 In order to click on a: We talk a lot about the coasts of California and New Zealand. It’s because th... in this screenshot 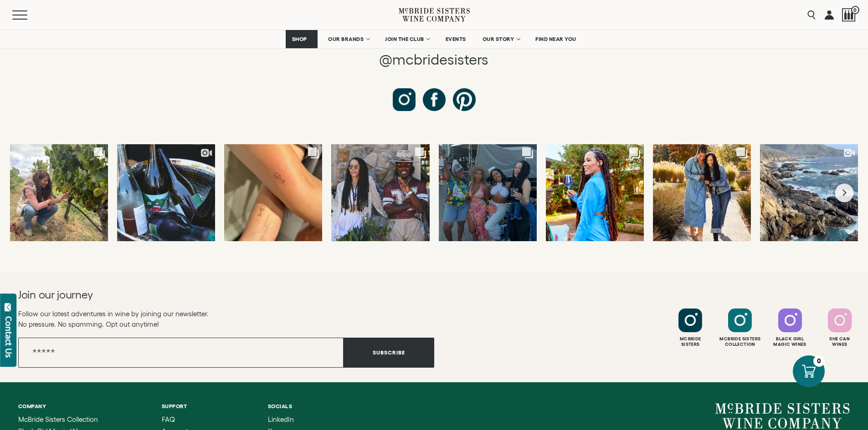, I will do `click(809, 192)`.